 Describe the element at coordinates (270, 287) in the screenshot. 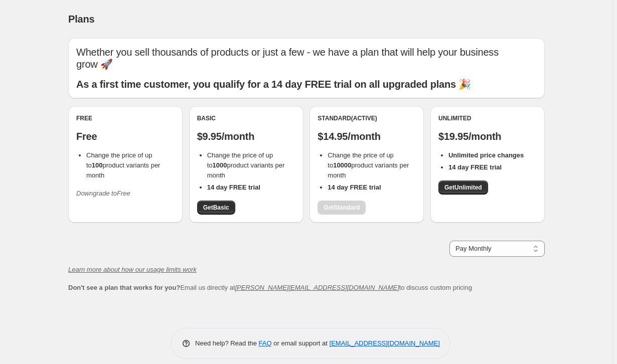

I see `span: Email us directly at to discuss custom pricing` at that location.